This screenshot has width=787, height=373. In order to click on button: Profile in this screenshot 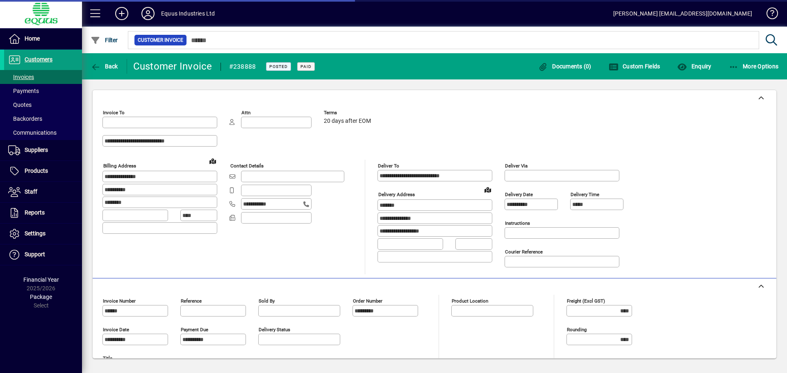, I will do `click(148, 14)`.